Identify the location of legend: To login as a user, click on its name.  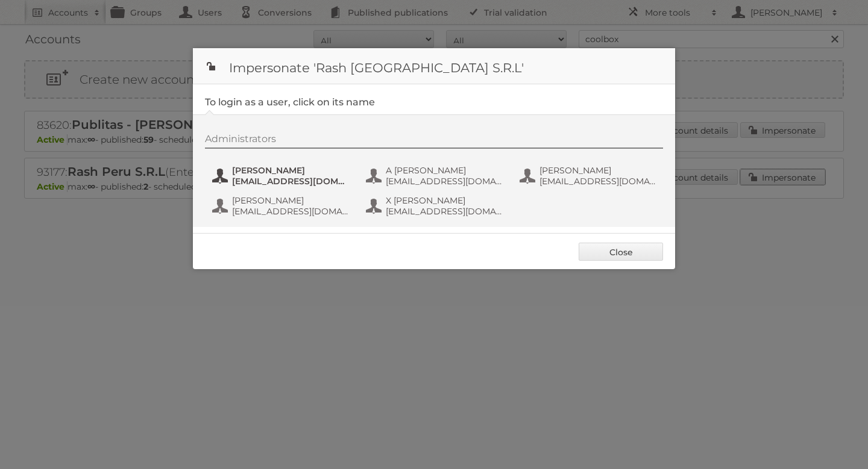
(290, 102).